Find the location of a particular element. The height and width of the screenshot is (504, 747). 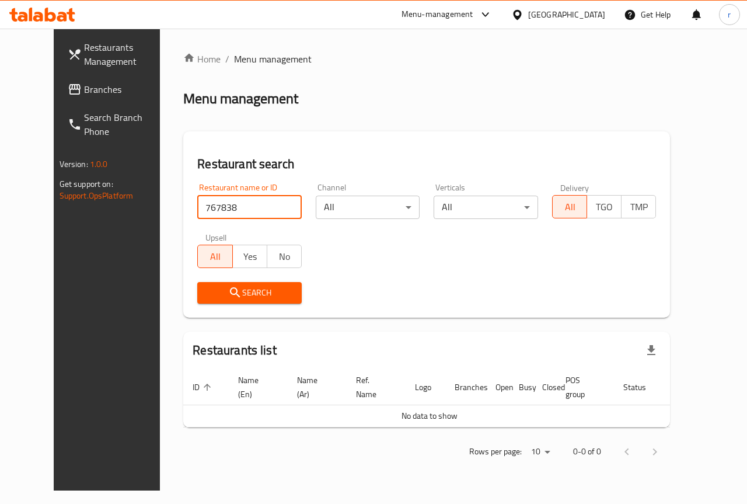

label: Delivery is located at coordinates (575, 187).